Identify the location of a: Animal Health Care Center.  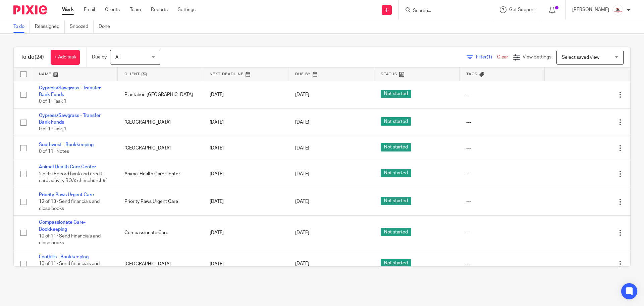
(67, 167).